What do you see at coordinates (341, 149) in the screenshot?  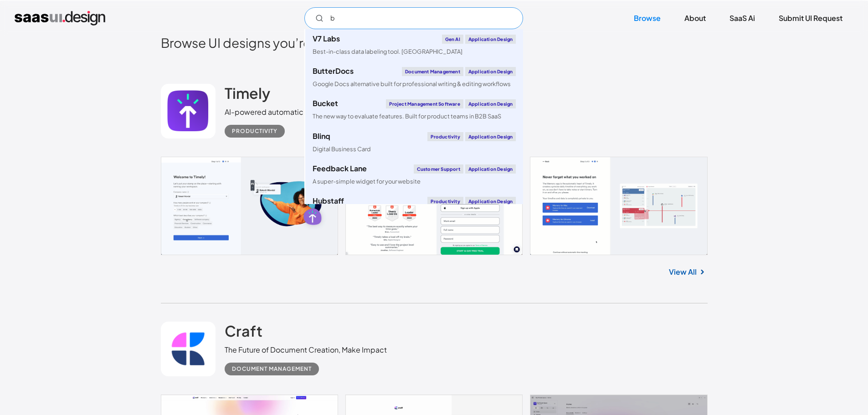 I see `div: Digital Business Card` at bounding box center [341, 149].